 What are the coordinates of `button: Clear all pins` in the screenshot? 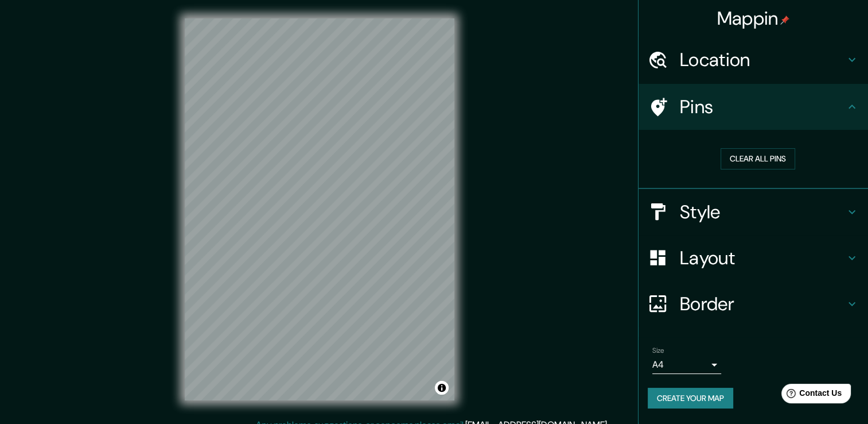 It's located at (758, 158).